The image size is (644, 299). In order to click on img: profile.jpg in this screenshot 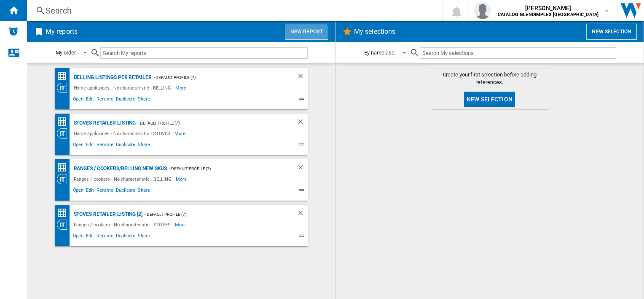, I will do `click(483, 10)`.